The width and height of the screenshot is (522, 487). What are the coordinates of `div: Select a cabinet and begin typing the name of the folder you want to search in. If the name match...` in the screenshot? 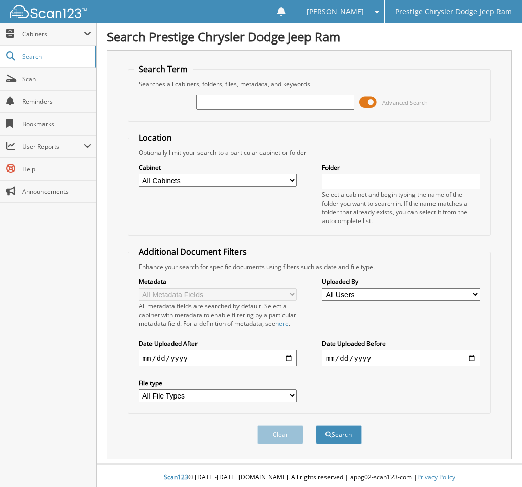 It's located at (401, 208).